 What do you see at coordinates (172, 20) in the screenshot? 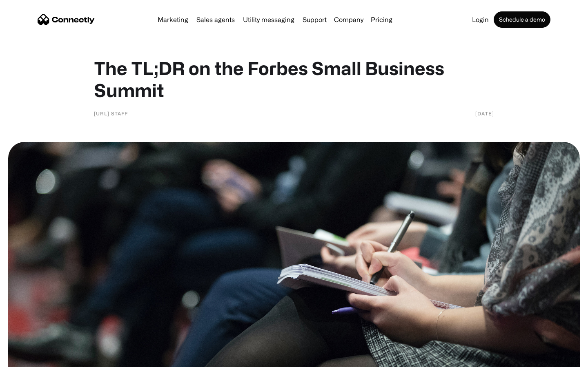
I see `a: Marketing` at bounding box center [172, 20].